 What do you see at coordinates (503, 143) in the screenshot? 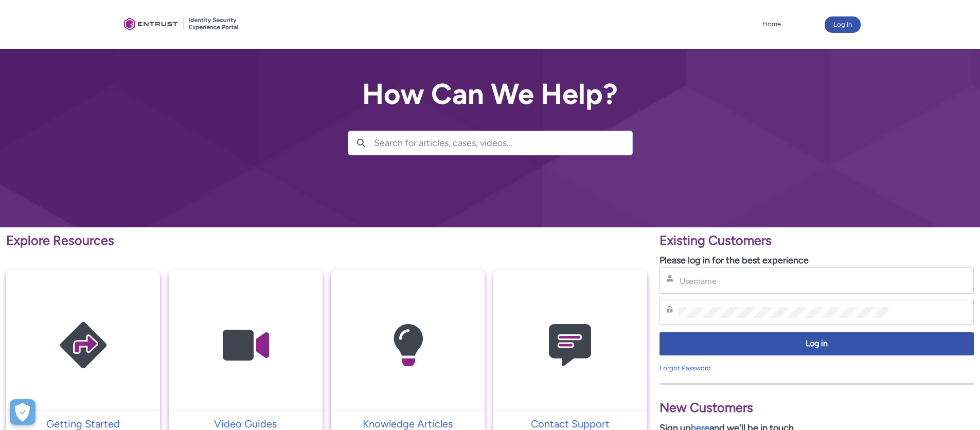
I see `input: Search for articles, cases, videos...` at bounding box center [503, 143].